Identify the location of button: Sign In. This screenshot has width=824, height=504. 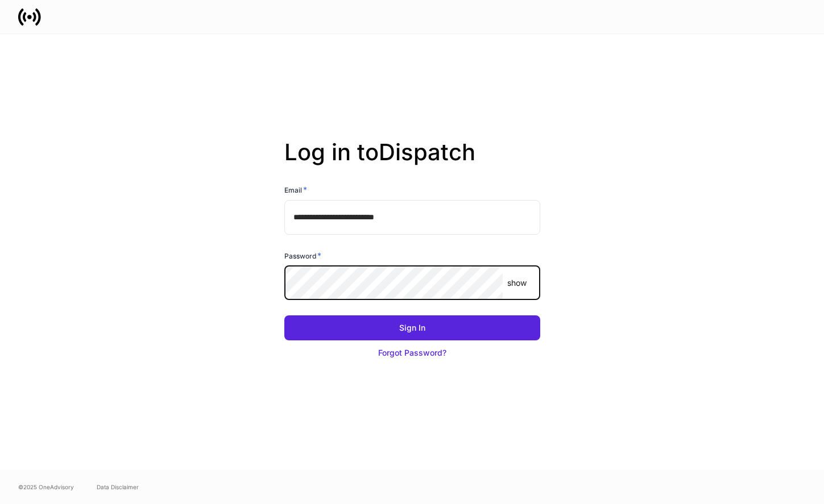
(412, 328).